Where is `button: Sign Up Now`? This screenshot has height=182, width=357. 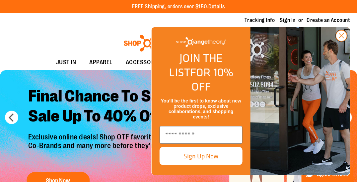 button: Sign Up Now is located at coordinates (201, 156).